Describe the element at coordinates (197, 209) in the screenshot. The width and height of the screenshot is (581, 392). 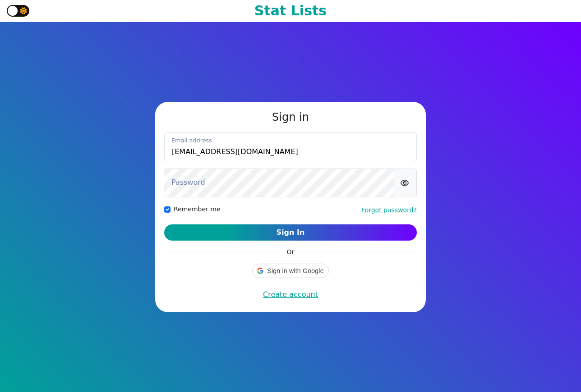
I see `label: Remember me` at that location.